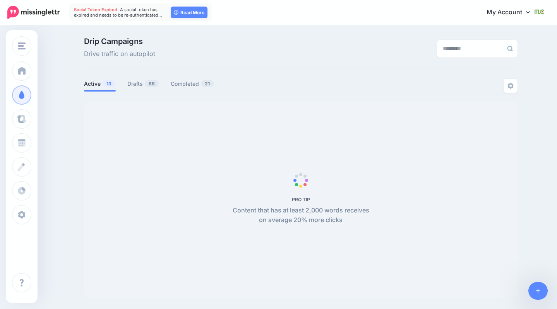  Describe the element at coordinates (96, 10) in the screenshot. I see `span: Social Token Expired.` at that location.